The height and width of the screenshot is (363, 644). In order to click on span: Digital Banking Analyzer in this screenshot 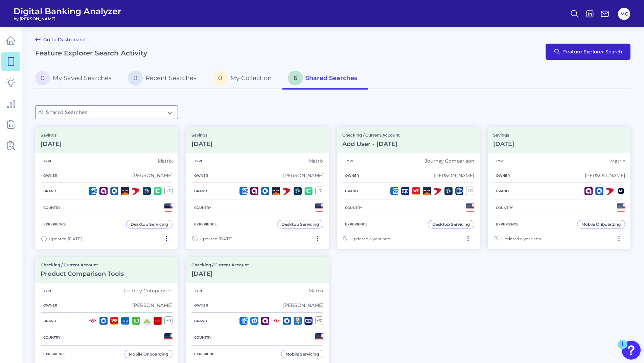, I will do `click(67, 11)`.